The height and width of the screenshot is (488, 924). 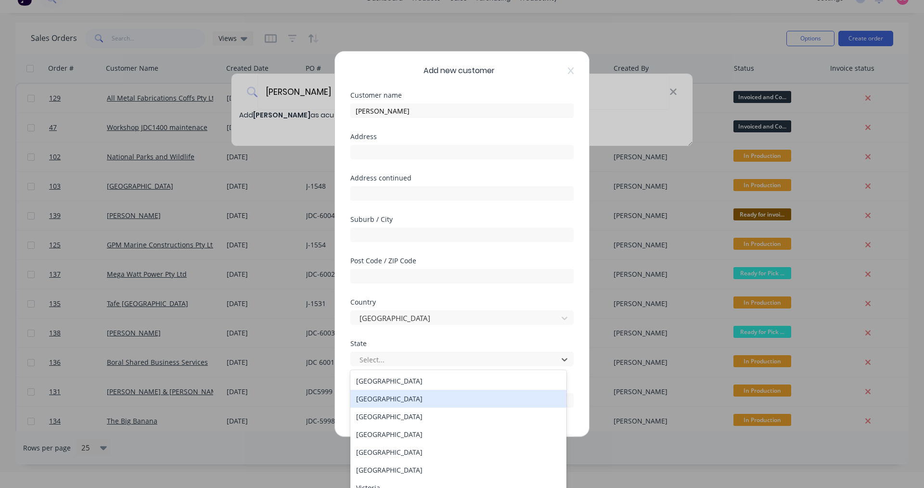 I want to click on div: State, so click(x=462, y=344).